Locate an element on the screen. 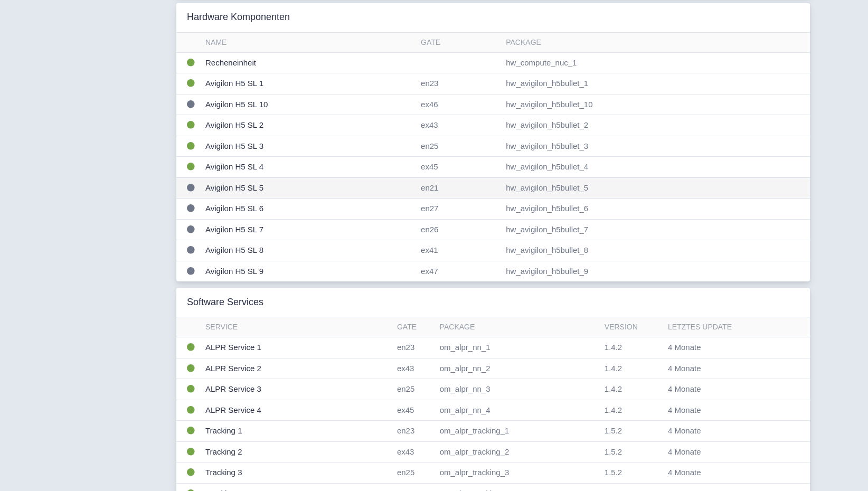 Image resolution: width=868 pixels, height=491 pixels. td: ex41 is located at coordinates (459, 251).